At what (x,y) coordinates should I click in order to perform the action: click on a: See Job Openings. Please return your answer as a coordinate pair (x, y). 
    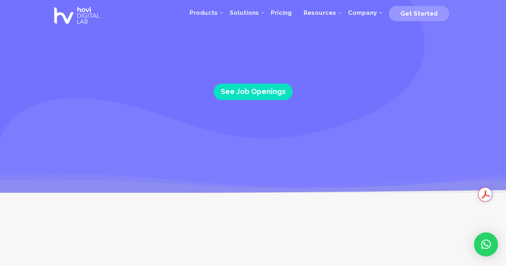
    Looking at the image, I should click on (253, 92).